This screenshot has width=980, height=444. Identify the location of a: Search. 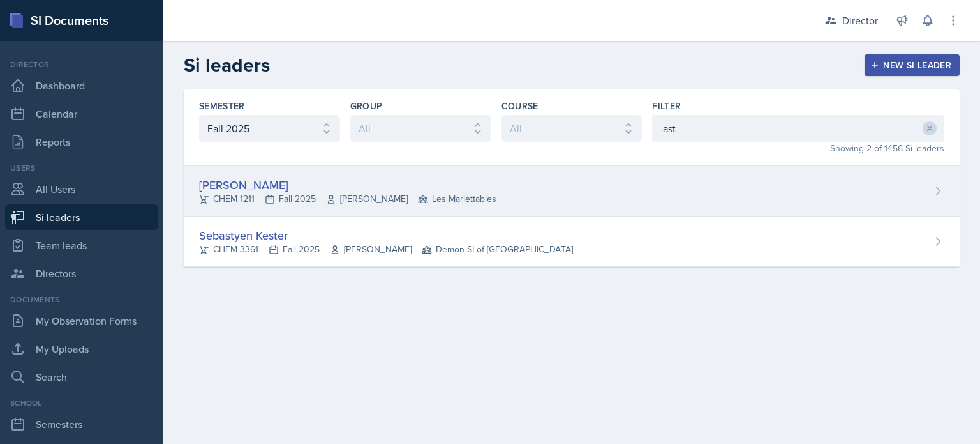
(81, 377).